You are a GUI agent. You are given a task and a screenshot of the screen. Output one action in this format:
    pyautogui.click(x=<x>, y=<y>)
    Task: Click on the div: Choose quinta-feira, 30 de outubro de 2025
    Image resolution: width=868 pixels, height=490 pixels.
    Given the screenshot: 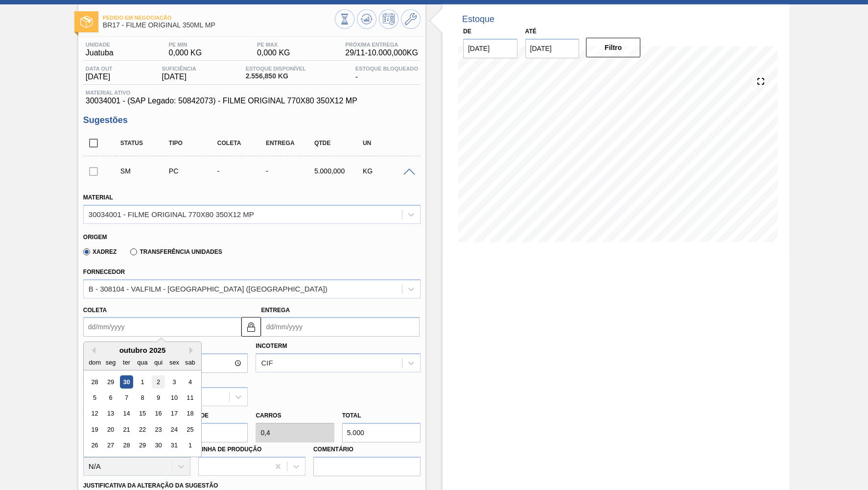 What is the action you would take?
    pyautogui.click(x=158, y=445)
    